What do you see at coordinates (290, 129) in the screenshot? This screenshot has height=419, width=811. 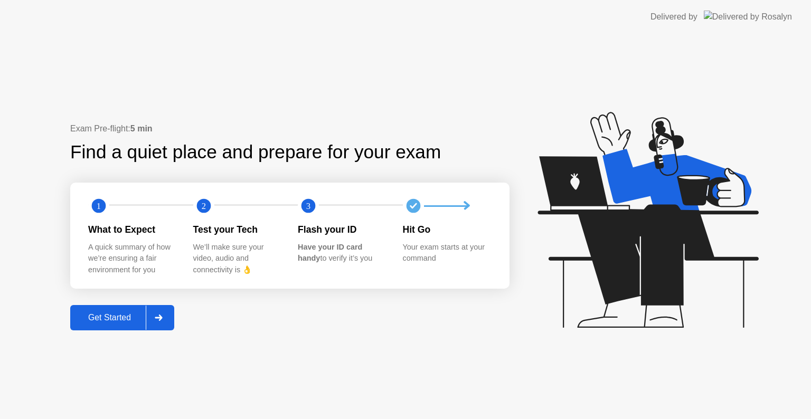 I see `div: Exam Pre-flight:` at bounding box center [290, 129].